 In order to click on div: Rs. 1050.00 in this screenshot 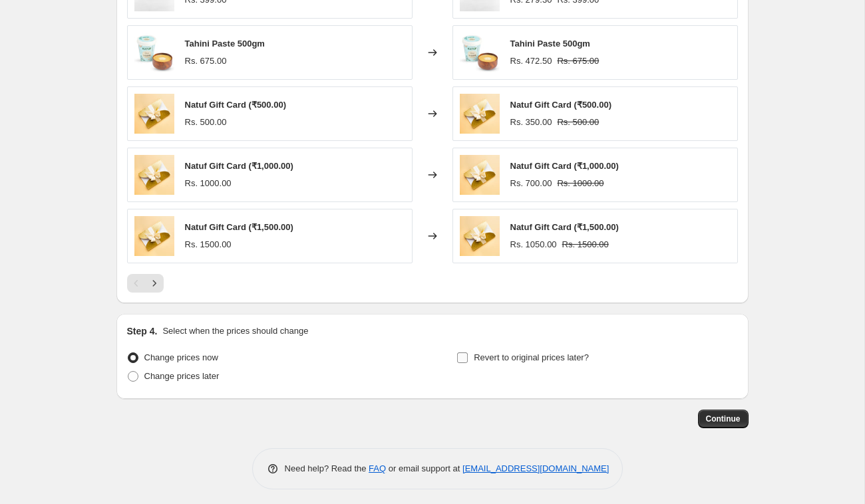, I will do `click(533, 245)`.